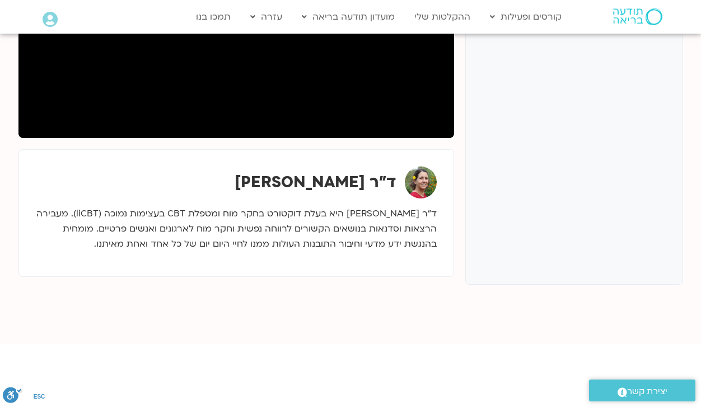  Describe the element at coordinates (442, 17) in the screenshot. I see `a: ההקלטות שלי` at that location.